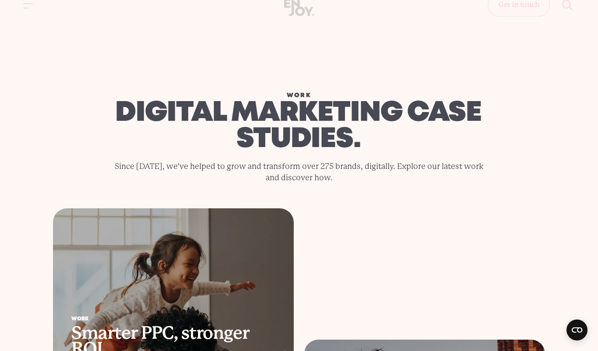 The image size is (598, 351). I want to click on a: Get in touch, so click(519, 26).